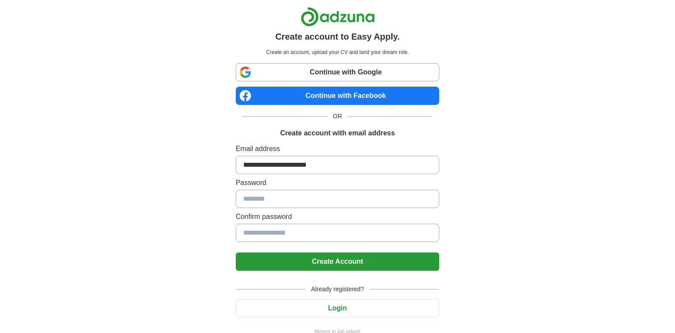 This screenshot has width=675, height=333. Describe the element at coordinates (337, 217) in the screenshot. I see `label: Confirm password` at that location.